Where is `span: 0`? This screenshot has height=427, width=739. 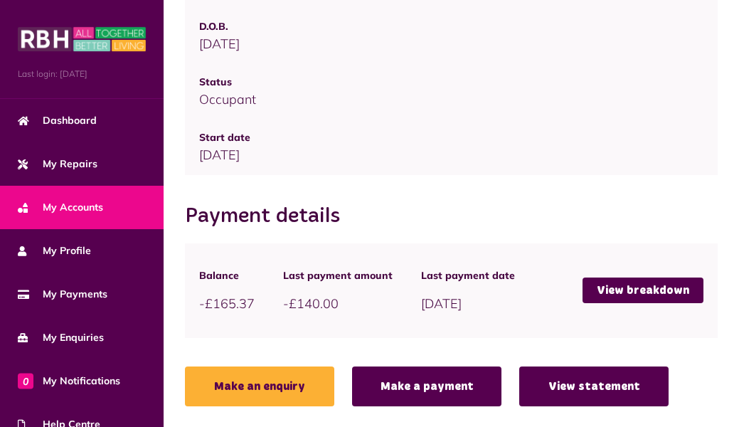
span: 0 is located at coordinates (26, 381).